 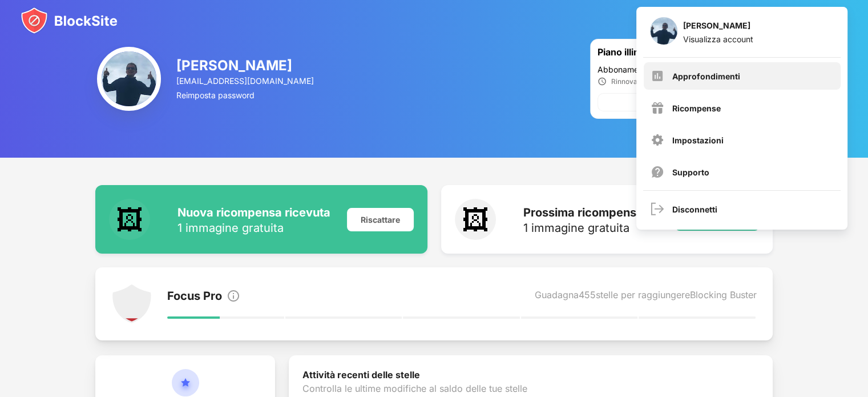 I want to click on font: Controlla le ultime modifiche al saldo delle tue stelle, so click(x=415, y=388).